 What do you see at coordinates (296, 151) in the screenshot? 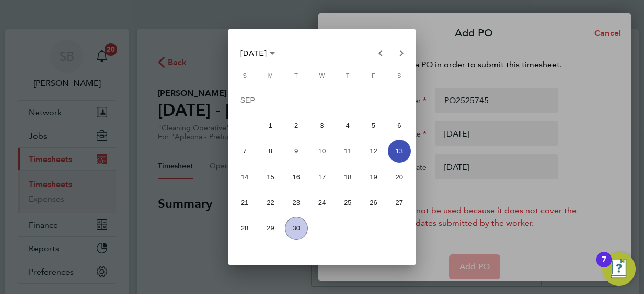
I see `button: September 9, 2025` at bounding box center [296, 151].